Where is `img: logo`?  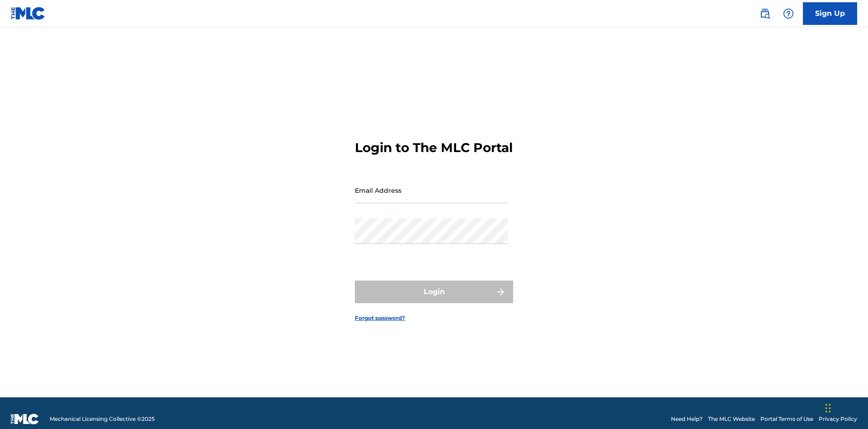 img: logo is located at coordinates (25, 419).